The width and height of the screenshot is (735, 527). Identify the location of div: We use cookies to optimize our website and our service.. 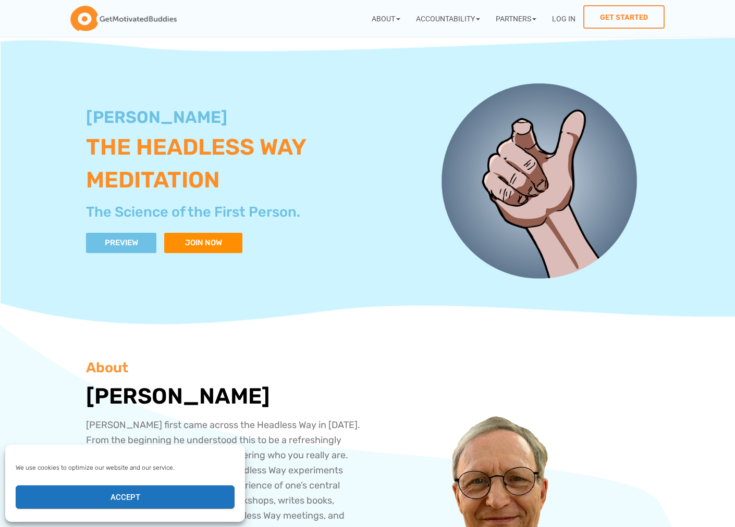
(125, 468).